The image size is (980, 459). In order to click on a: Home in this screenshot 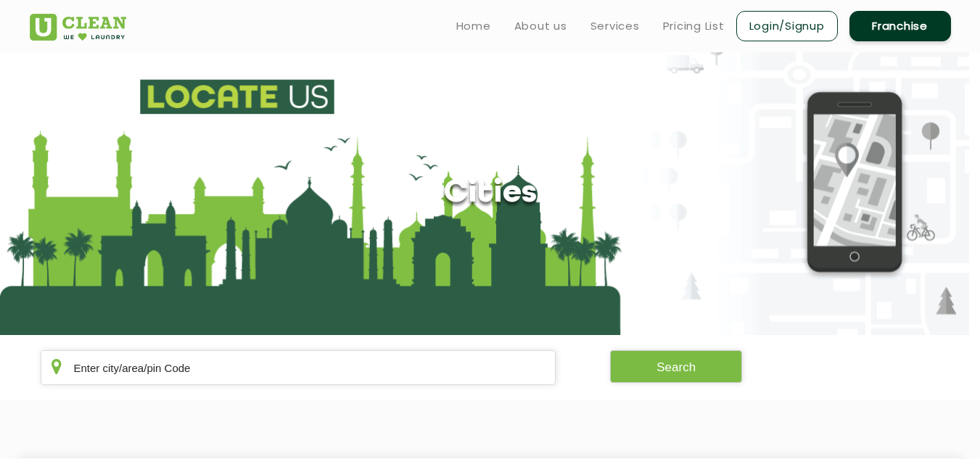, I will do `click(474, 26)`.